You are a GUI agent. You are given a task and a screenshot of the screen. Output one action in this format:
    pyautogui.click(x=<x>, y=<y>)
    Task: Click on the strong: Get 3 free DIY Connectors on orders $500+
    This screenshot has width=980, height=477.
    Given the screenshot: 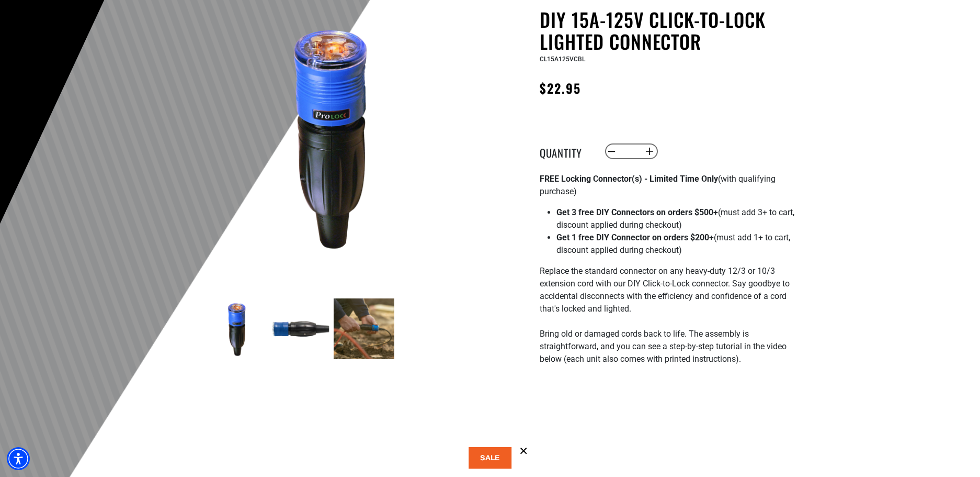 What is the action you would take?
    pyautogui.click(x=637, y=212)
    